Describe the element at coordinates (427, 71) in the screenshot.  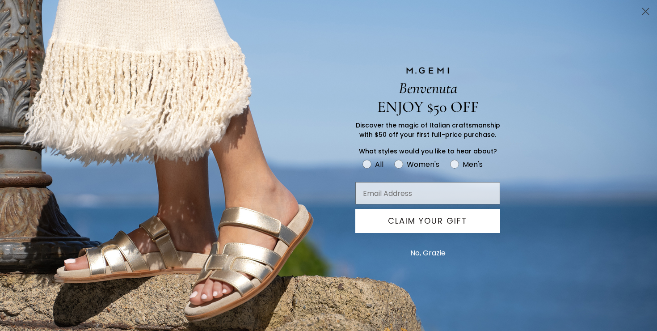
I see `img: M.GEMI` at that location.